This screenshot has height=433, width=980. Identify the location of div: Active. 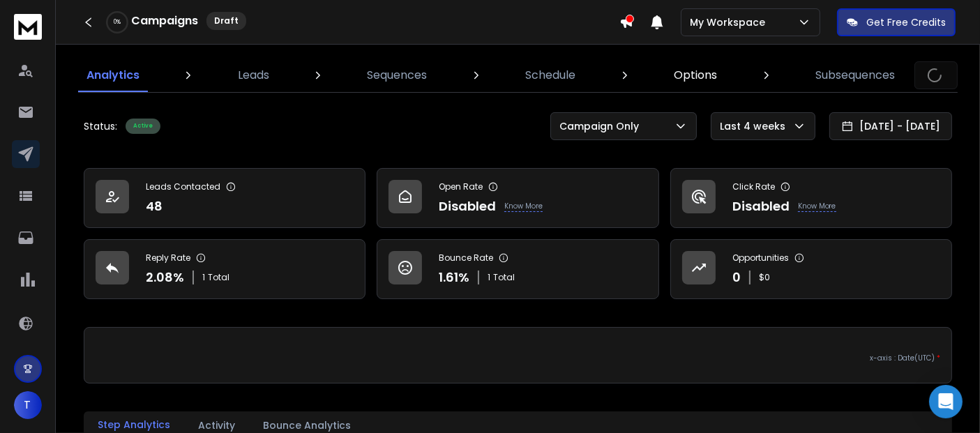
(143, 126).